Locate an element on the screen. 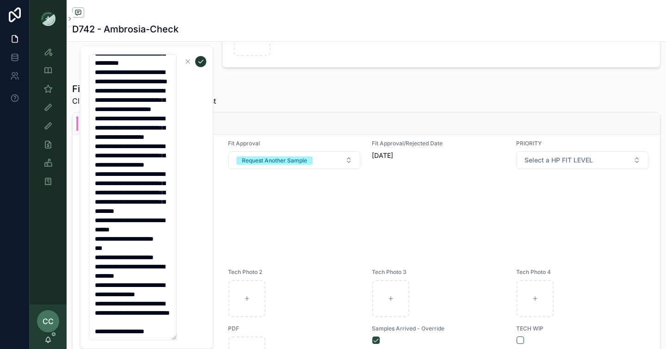 This screenshot has height=349, width=666. span: Samples Arrived - Override is located at coordinates (439, 329).